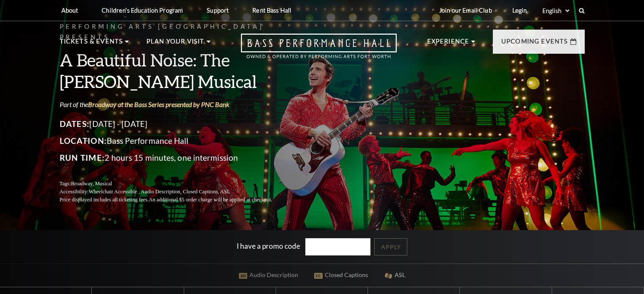 This screenshot has height=294, width=644. I want to click on p: Part of the, so click(176, 105).